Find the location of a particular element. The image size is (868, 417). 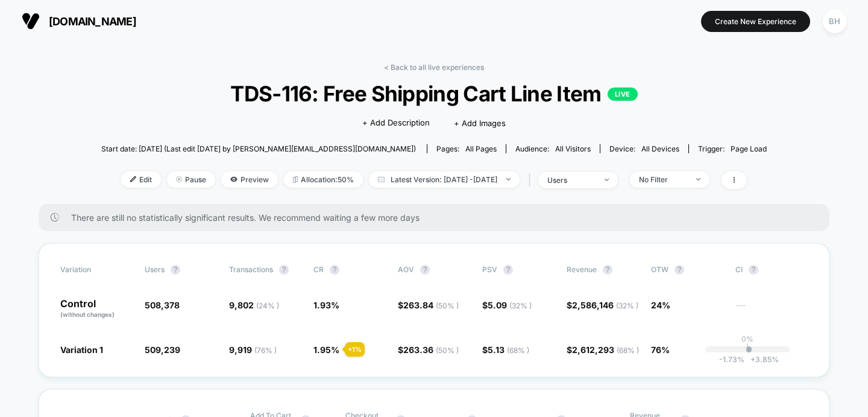

p: 0% is located at coordinates (747, 338).